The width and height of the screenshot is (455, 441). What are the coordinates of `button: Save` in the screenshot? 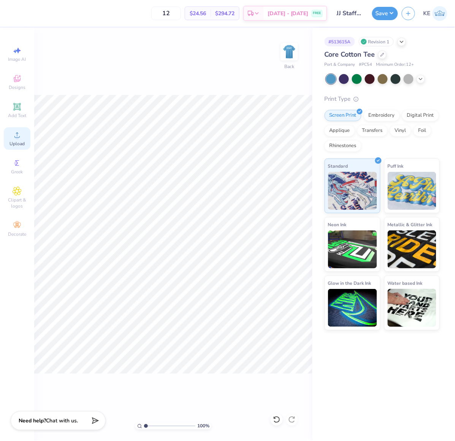 It's located at (385, 13).